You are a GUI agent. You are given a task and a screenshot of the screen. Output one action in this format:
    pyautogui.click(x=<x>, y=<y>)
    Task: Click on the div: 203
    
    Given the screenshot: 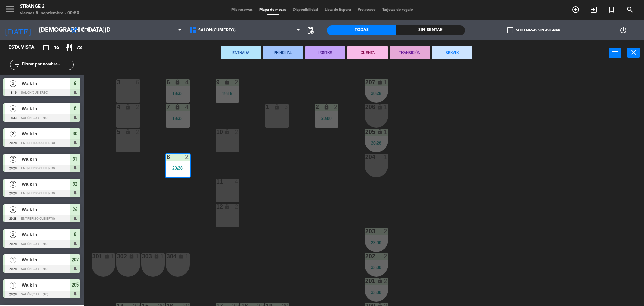 What is the action you would take?
    pyautogui.click(x=366, y=231)
    